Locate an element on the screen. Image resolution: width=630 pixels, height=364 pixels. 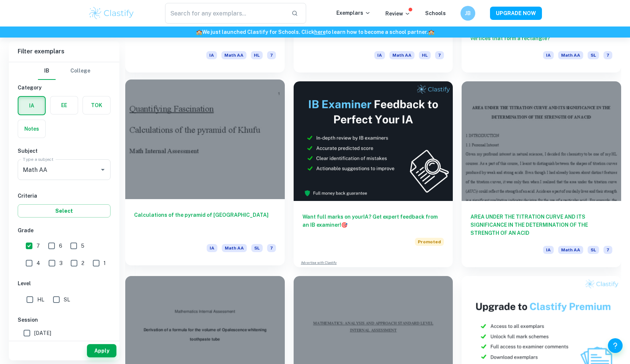
a: Clastify logo is located at coordinates (111, 13).